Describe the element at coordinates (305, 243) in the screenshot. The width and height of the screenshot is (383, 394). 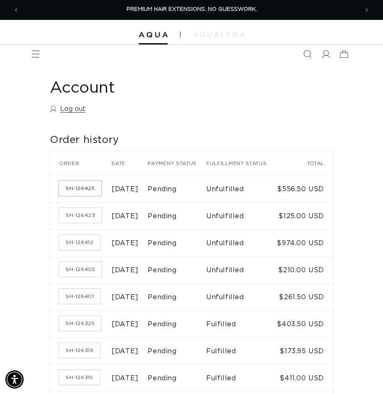
I see `td: $974.00 USD` at that location.